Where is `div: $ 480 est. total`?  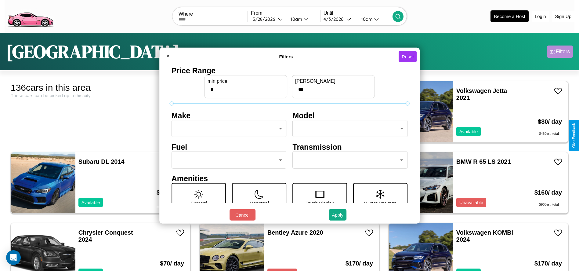
div: $ 480 est. total is located at coordinates (549, 134).